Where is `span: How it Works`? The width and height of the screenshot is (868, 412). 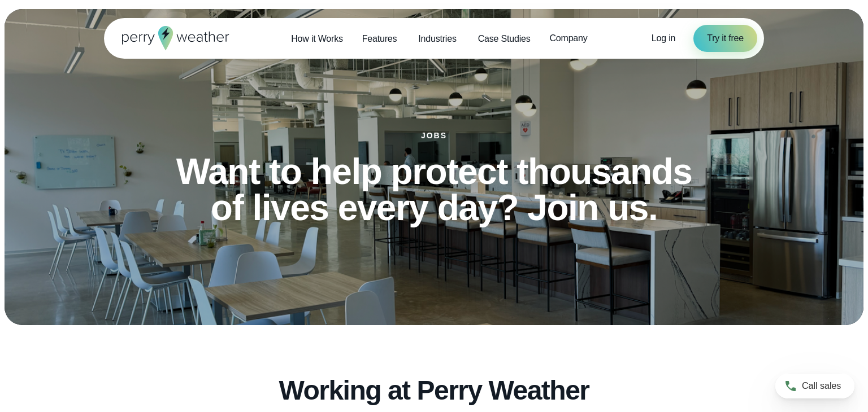 span: How it Works is located at coordinates (317, 39).